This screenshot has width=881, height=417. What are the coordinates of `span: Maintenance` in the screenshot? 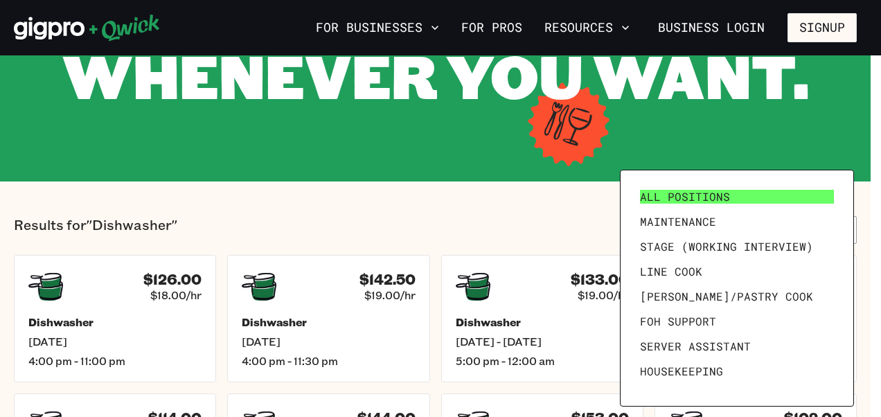 It's located at (678, 222).